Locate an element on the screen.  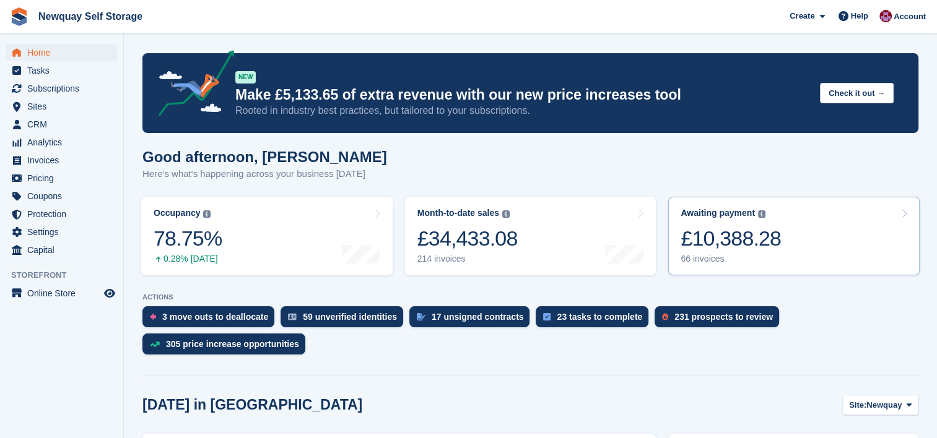
div: 17 unsigned contracts is located at coordinates (477, 317).